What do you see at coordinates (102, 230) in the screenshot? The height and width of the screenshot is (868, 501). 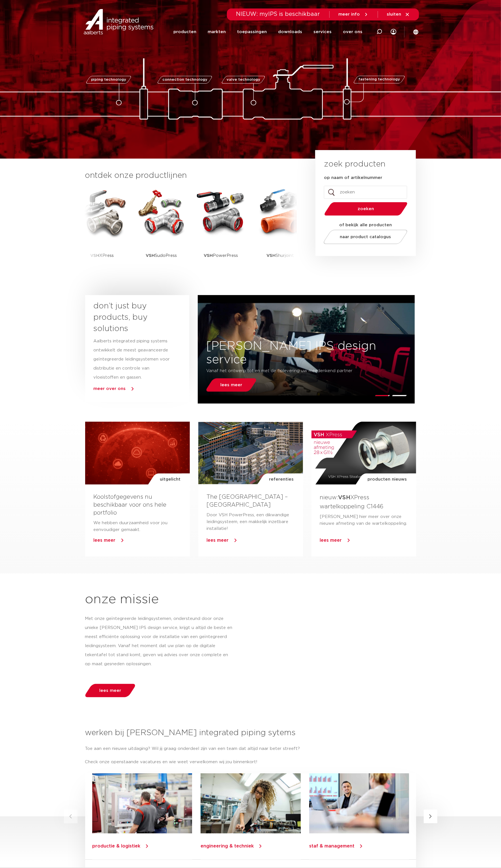 I see `a: VSHXPress` at bounding box center [102, 230].